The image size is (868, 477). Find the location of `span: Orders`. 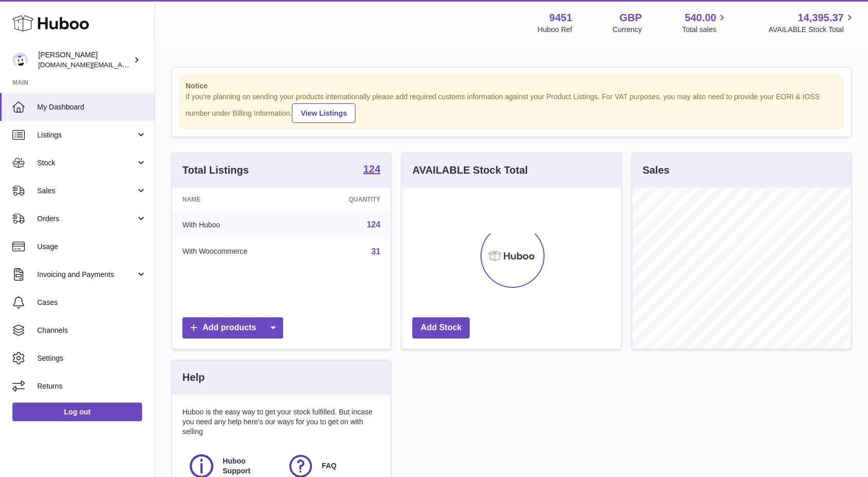

span: Orders is located at coordinates (86, 218).